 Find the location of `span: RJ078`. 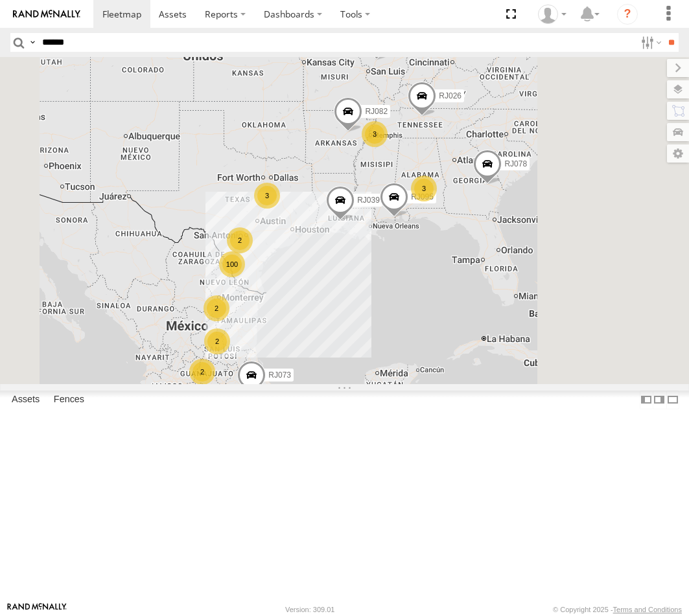

span: RJ078 is located at coordinates (515, 164).